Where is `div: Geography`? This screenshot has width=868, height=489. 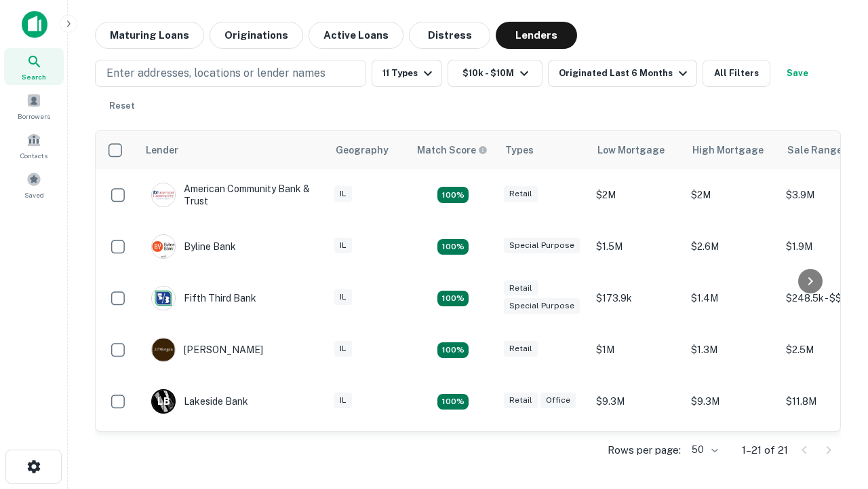
div: Geography is located at coordinates (363, 150).